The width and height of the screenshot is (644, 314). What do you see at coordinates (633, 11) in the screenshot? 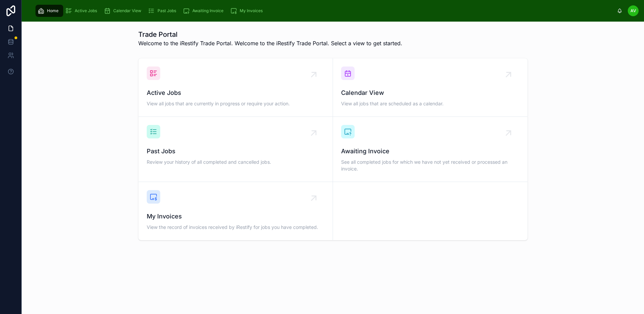
I see `span: AV` at bounding box center [633, 11].